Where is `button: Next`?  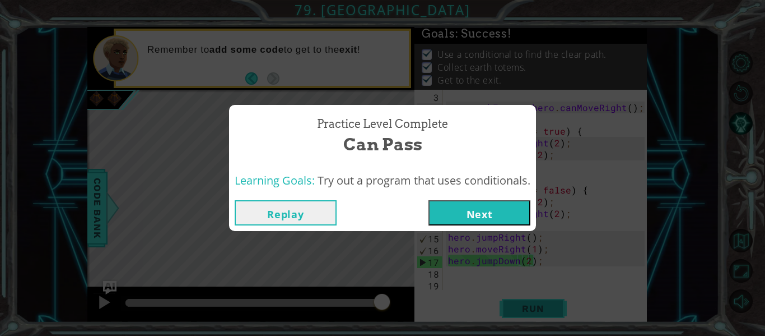 button: Next is located at coordinates (480, 212).